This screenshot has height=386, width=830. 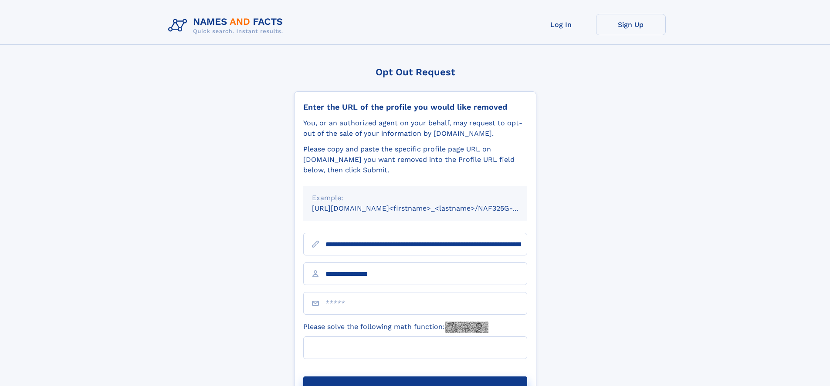 What do you see at coordinates (561, 24) in the screenshot?
I see `a: Log In` at bounding box center [561, 24].